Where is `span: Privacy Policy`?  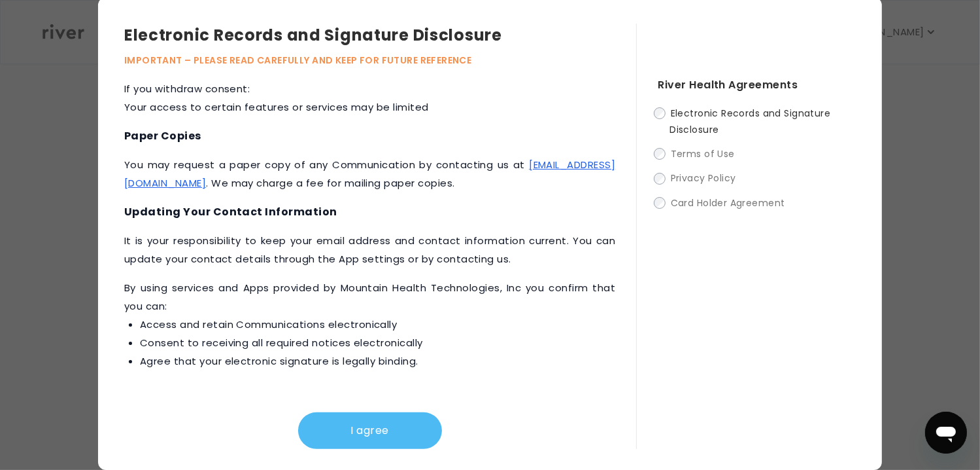
span: Privacy Policy is located at coordinates (704, 179).